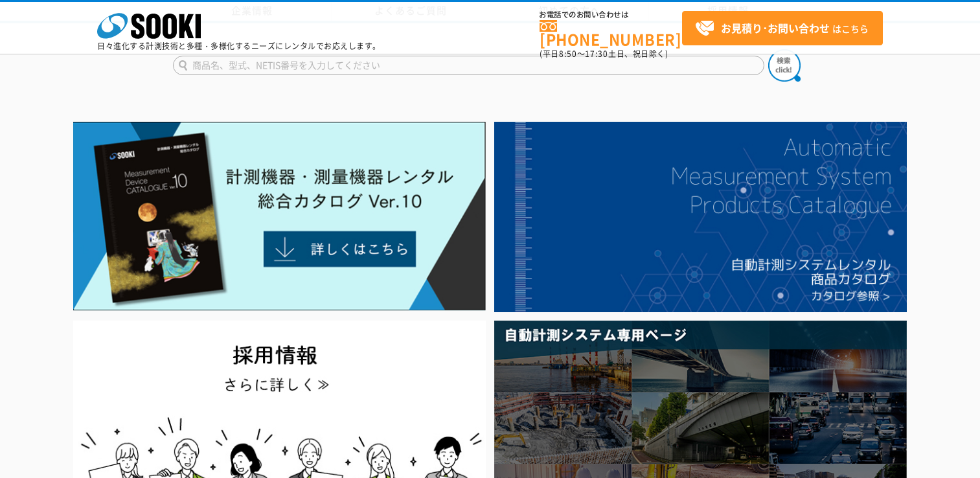 Image resolution: width=980 pixels, height=478 pixels. Describe the element at coordinates (782, 29) in the screenshot. I see `span: はこちら` at that location.